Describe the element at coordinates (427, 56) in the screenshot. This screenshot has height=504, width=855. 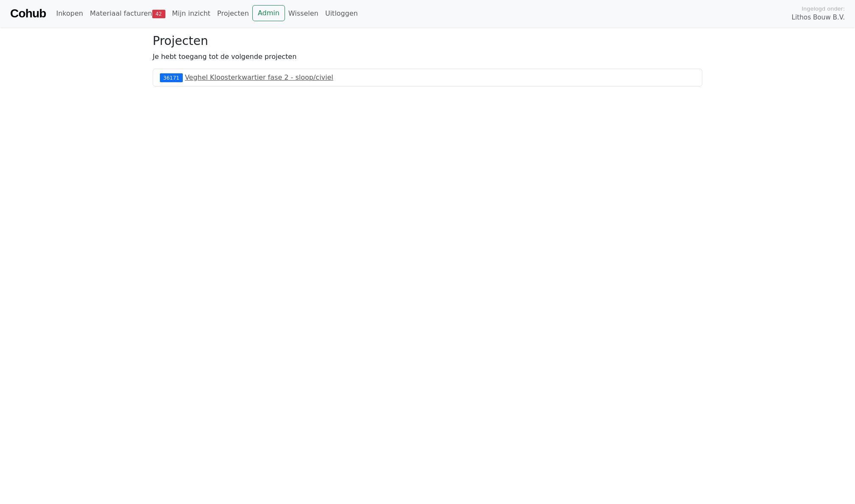
I see `p: Je hebt toegang tot de volgende projecten` at that location.